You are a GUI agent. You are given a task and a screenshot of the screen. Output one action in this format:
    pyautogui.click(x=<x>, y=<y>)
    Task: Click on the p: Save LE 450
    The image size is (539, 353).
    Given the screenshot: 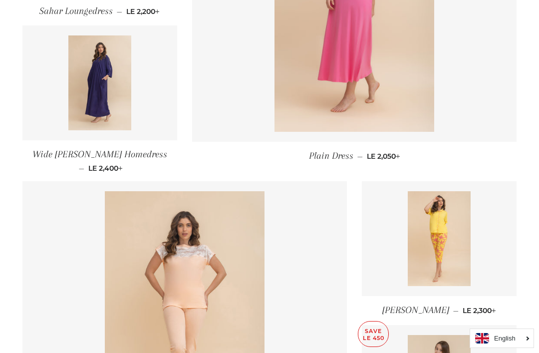 What is the action you would take?
    pyautogui.click(x=374, y=334)
    